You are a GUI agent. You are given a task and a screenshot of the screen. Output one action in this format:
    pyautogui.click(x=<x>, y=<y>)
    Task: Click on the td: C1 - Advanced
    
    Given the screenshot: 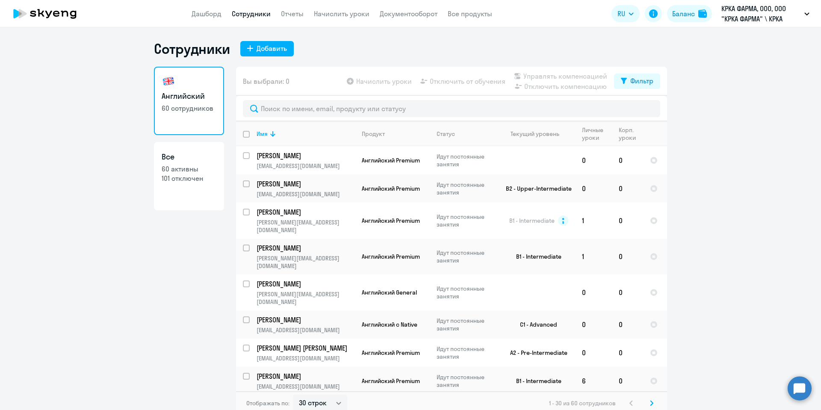 What is the action you would take?
    pyautogui.click(x=535, y=325)
    